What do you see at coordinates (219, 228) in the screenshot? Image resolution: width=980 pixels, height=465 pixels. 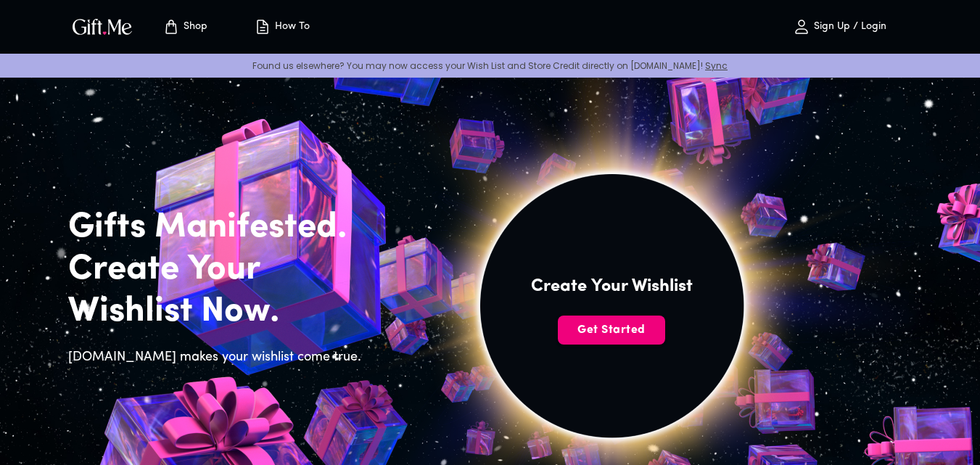 I see `h2: Gifts Manifested.` at bounding box center [219, 228].